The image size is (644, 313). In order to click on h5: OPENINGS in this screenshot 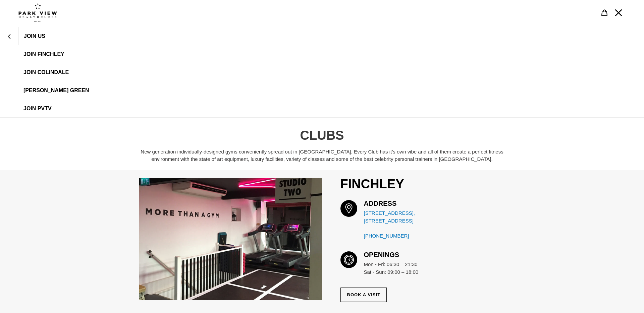, I will do `click(404, 255)`.